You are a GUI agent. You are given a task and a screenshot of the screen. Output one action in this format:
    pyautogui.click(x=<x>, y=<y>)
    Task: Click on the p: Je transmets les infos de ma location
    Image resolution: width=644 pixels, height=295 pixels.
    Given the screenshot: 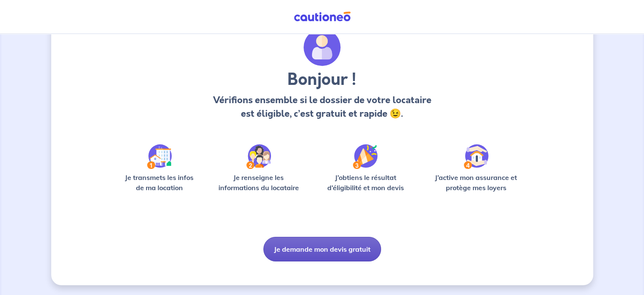 What is the action you would take?
    pyautogui.click(x=159, y=182)
    